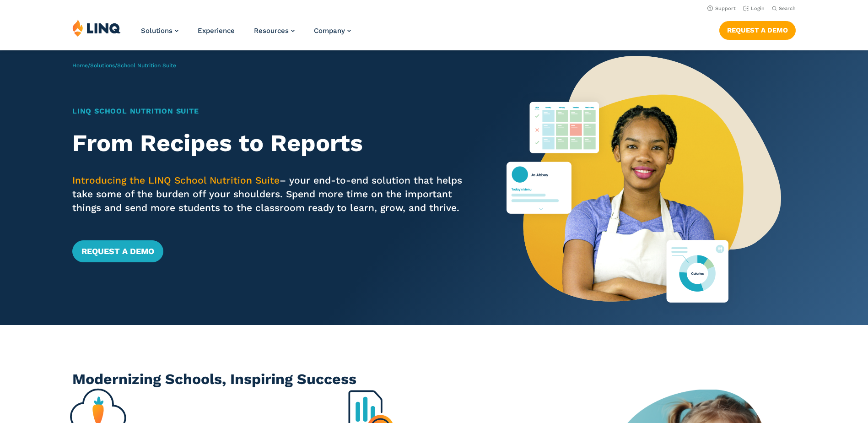 The width and height of the screenshot is (868, 423). What do you see at coordinates (787, 8) in the screenshot?
I see `span: Search` at bounding box center [787, 8].